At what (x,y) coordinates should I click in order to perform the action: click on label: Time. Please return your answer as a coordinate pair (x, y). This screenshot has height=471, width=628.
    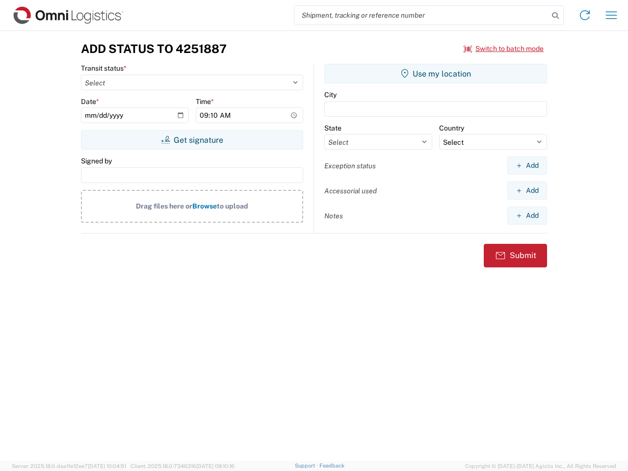
    Looking at the image, I should click on (205, 102).